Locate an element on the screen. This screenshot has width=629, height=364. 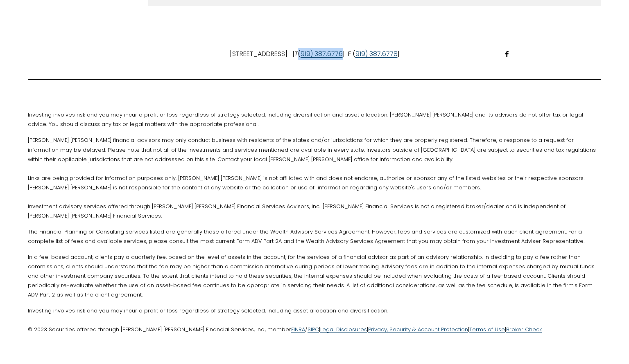
span: Privacy, Security & Account Protection is located at coordinates (418, 329).